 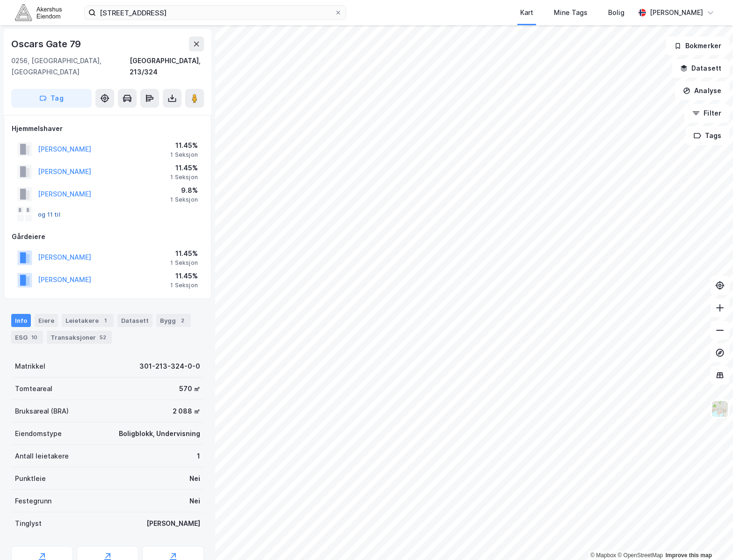 What do you see at coordinates (689, 555) in the screenshot?
I see `a: Improve this map` at bounding box center [689, 555].